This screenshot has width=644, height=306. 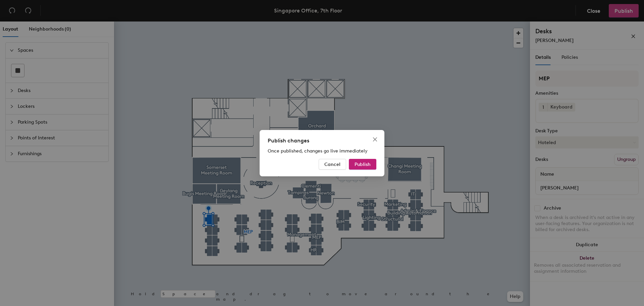 I want to click on span: Publish, so click(x=363, y=164).